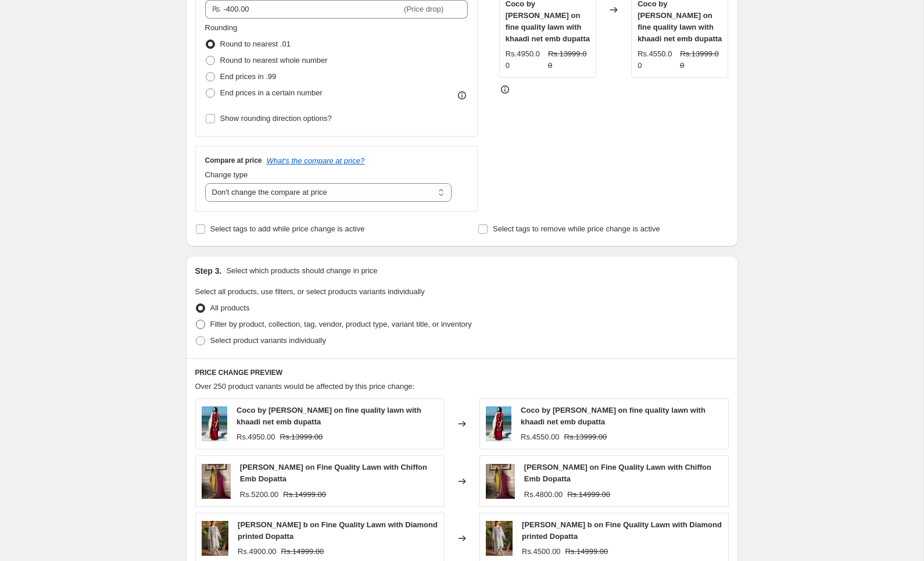 This screenshot has height=561, width=924. I want to click on span: Round to nearest whole number, so click(274, 59).